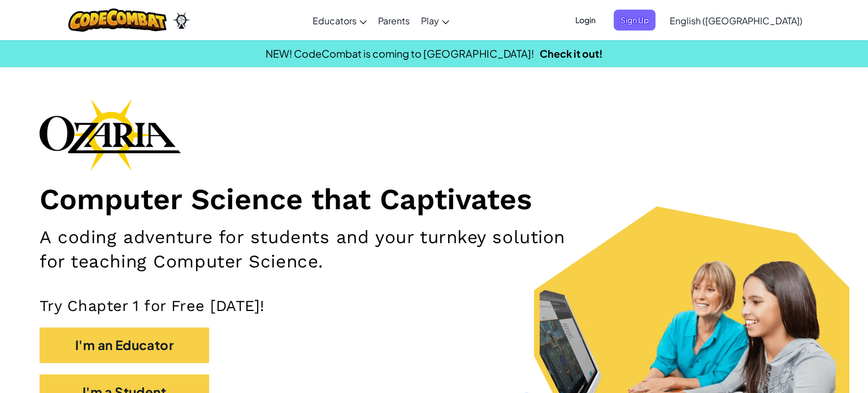  I want to click on button: Login, so click(586, 19).